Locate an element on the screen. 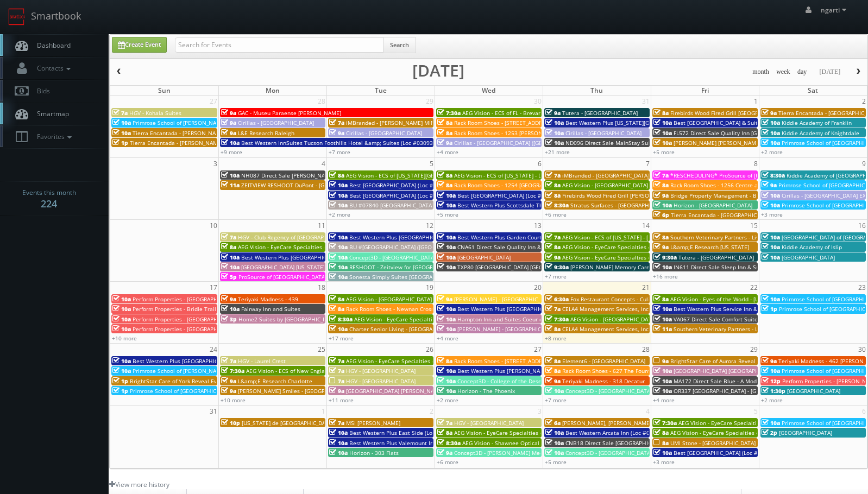 Image resolution: width=868 pixels, height=494 pixels. span: 6a is located at coordinates (553, 423).